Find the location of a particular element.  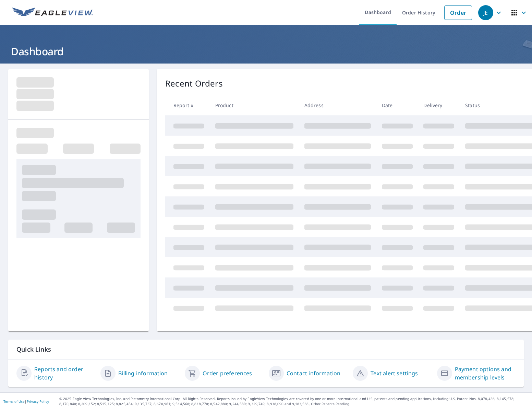

p: © 2025 Eagle View Technologies, Inc. and Pictometry International Corp. All Rights Reserved. Repo... is located at coordinates (294, 401).